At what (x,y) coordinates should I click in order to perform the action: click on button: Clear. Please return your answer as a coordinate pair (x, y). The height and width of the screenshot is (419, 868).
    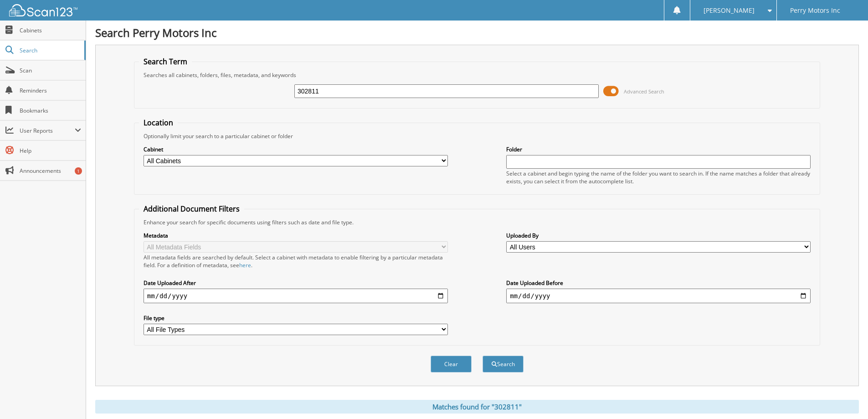
    Looking at the image, I should click on (451, 364).